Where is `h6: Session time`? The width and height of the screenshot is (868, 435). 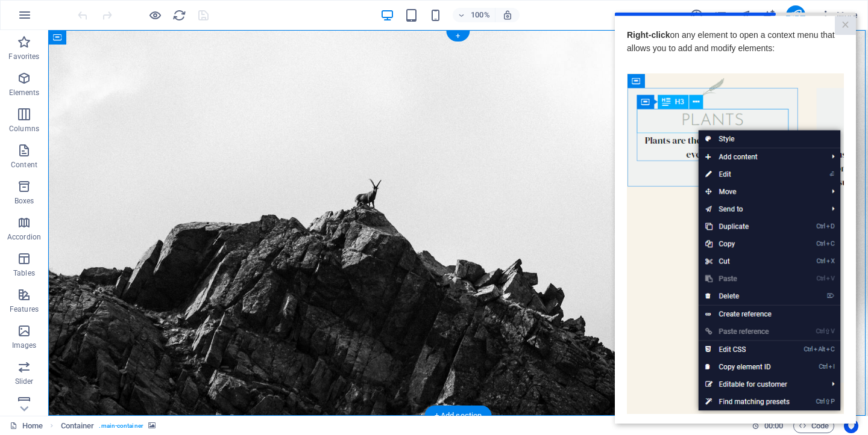 h6: Session time is located at coordinates (767, 426).